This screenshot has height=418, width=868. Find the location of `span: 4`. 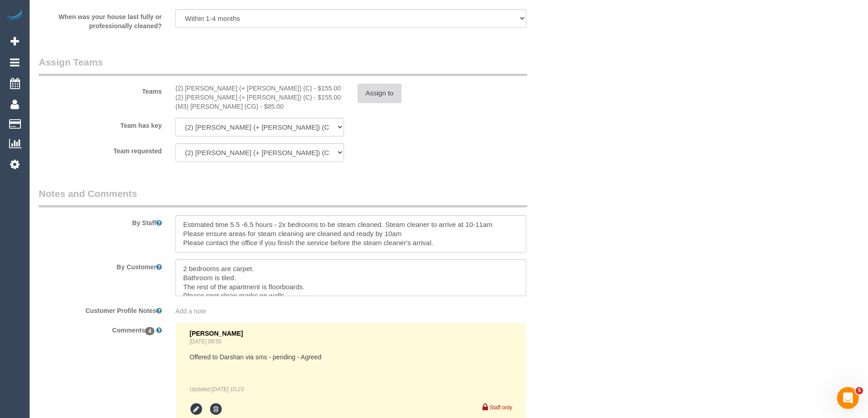

span: 4 is located at coordinates (149, 331).